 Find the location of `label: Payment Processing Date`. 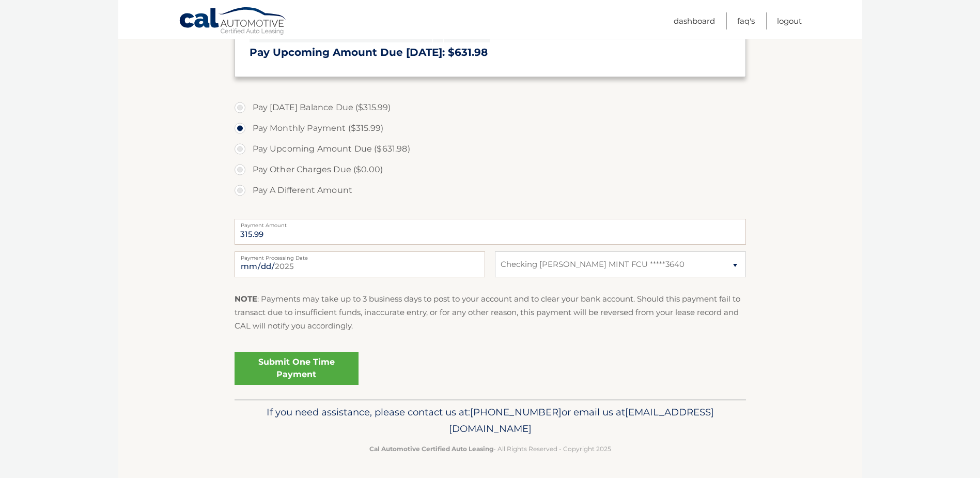

label: Payment Processing Date is located at coordinates (360, 255).